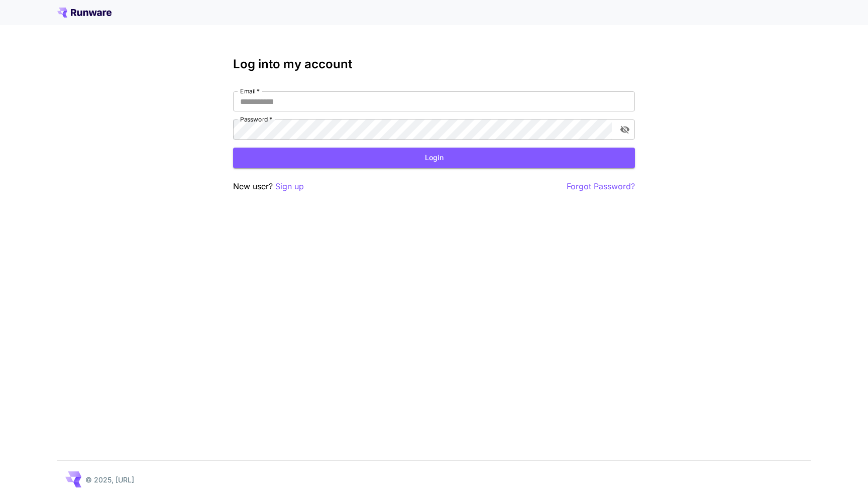 The height and width of the screenshot is (498, 868). What do you see at coordinates (624, 130) in the screenshot?
I see `button: toggle password visibility` at bounding box center [624, 130].